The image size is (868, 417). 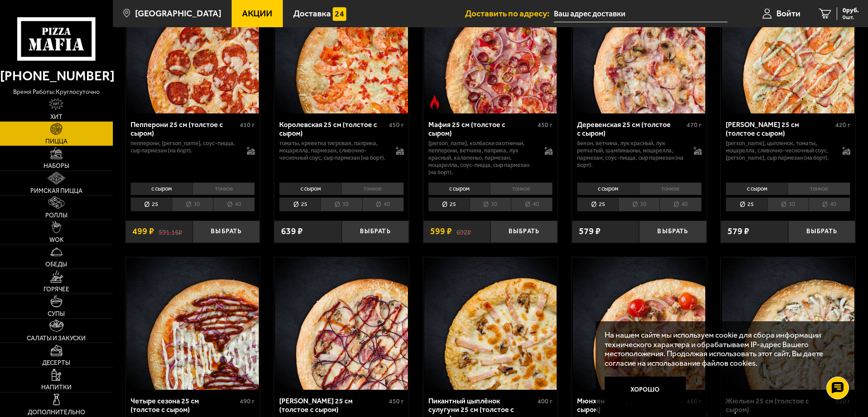 I want to click on div: Пепперони 25 см (толстое с сыром), so click(x=184, y=129).